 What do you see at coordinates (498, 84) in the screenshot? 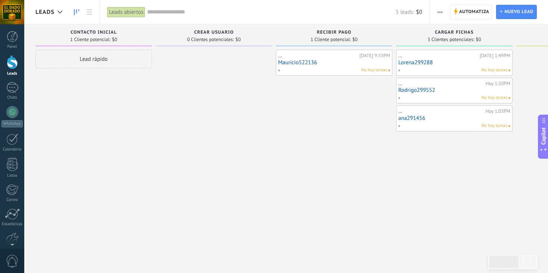
I see `div: Hoy 1:50PM` at bounding box center [498, 84].